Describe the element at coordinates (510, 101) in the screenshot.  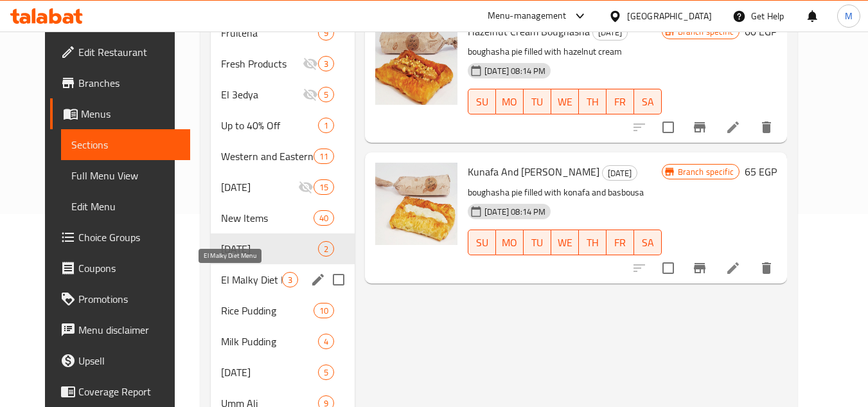
I see `button: MO` at that location.